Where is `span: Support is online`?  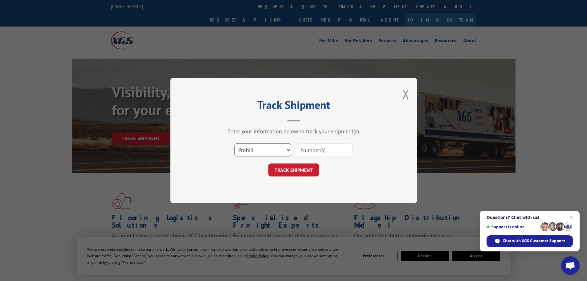
span: Support is online is located at coordinates (512, 226).